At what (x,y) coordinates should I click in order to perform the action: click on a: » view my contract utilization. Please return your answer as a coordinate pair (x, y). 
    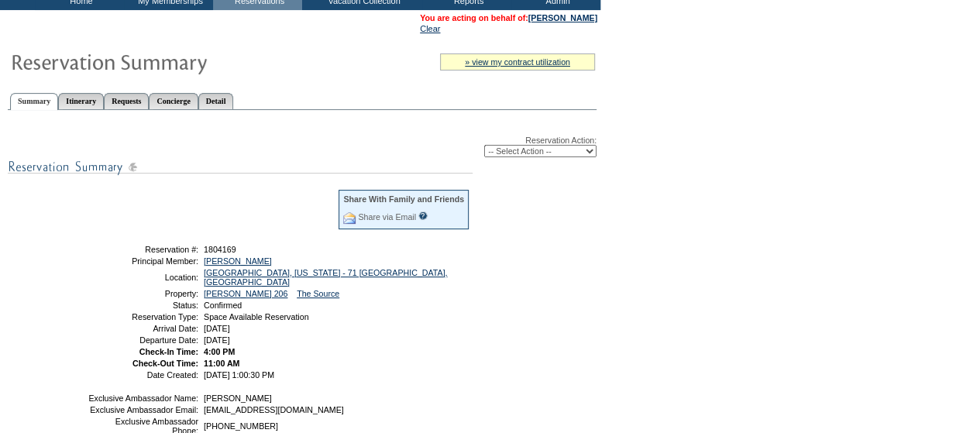
    Looking at the image, I should click on (517, 62).